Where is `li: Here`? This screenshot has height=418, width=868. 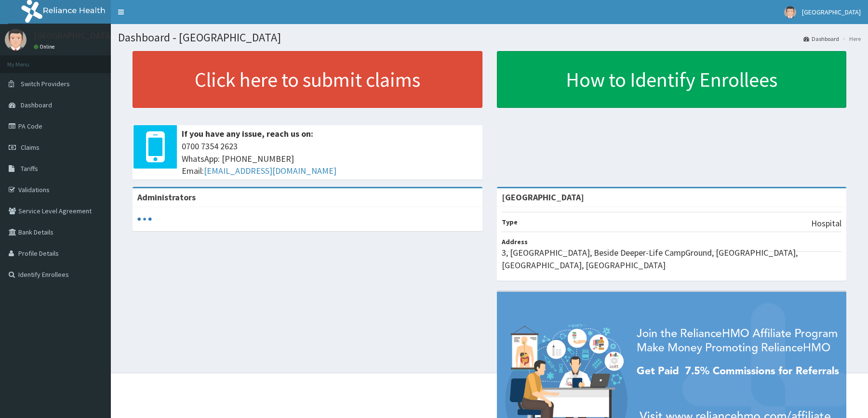
li: Here is located at coordinates (851, 39).